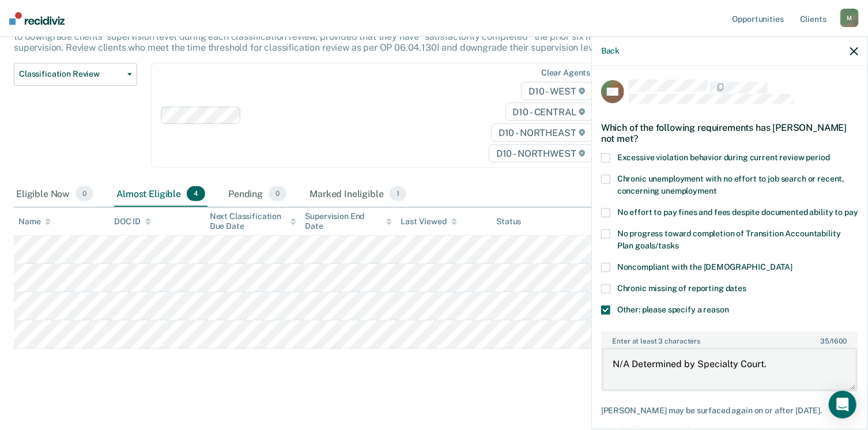 Image resolution: width=868 pixels, height=430 pixels. What do you see at coordinates (398, 193) in the screenshot?
I see `span: 1` at bounding box center [398, 193].